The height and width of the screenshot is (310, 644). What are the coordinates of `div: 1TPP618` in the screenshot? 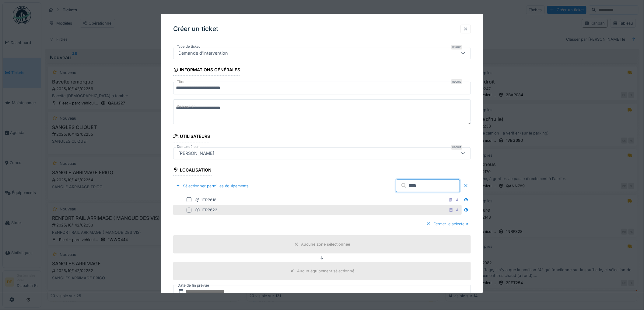 It's located at (206, 200).